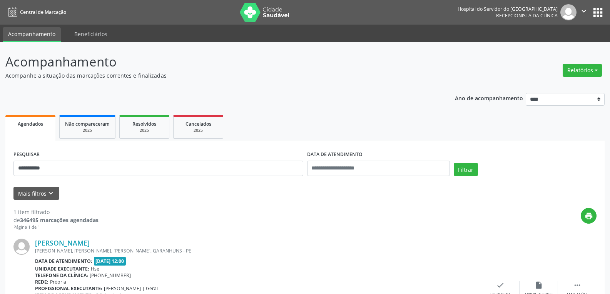 Image resolution: width=610 pixels, height=294 pixels. I want to click on label: PESQUISAR, so click(27, 155).